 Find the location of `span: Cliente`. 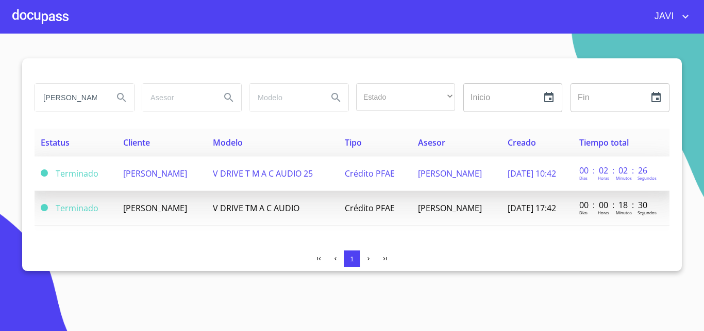

span: Cliente is located at coordinates (137, 142).